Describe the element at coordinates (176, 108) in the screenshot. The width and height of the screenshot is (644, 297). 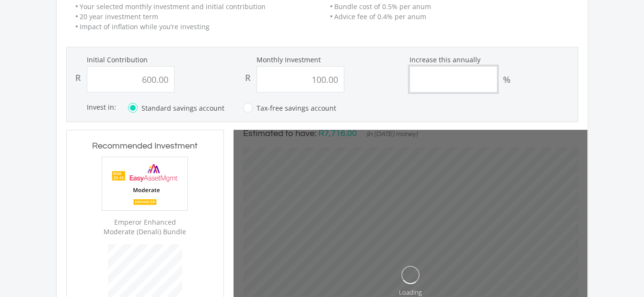
I see `label: Standard savings account` at that location.